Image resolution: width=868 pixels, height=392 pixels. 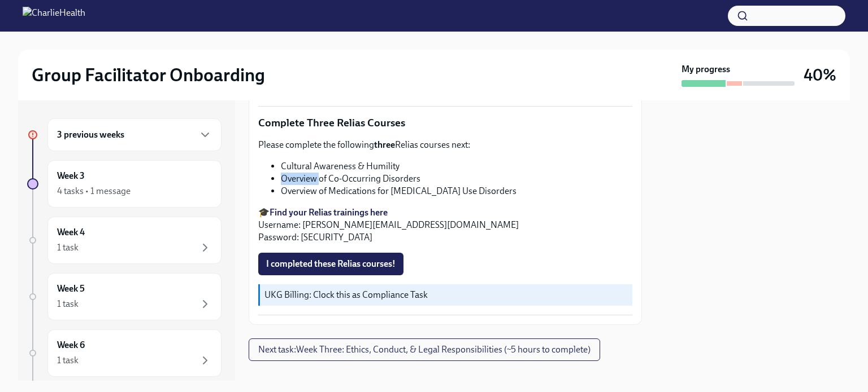 I want to click on a: Week 41 task, so click(x=124, y=240).